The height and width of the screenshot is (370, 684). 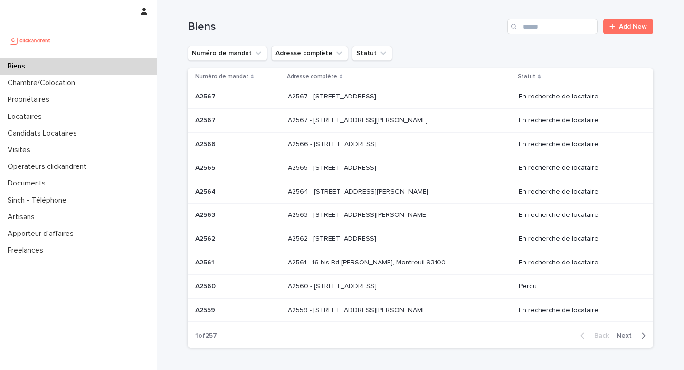 What do you see at coordinates (310, 53) in the screenshot?
I see `button: Adresse complète` at bounding box center [310, 53].